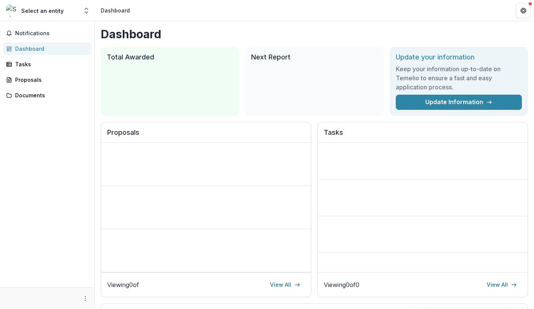 The width and height of the screenshot is (534, 309). Describe the element at coordinates (50, 64) in the screenshot. I see `div: Tasks` at that location.